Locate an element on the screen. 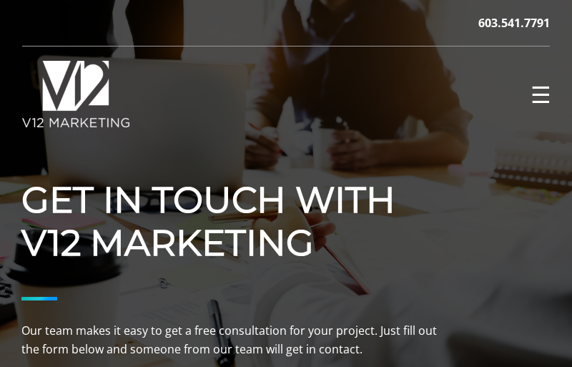 The image size is (572, 367). a: 603.541.7791 is located at coordinates (514, 23).